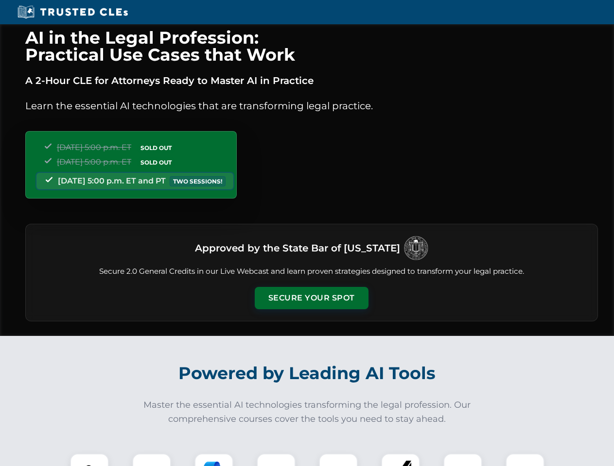 The height and width of the screenshot is (466, 614). I want to click on button: Secure Your Spot, so click(311, 298).